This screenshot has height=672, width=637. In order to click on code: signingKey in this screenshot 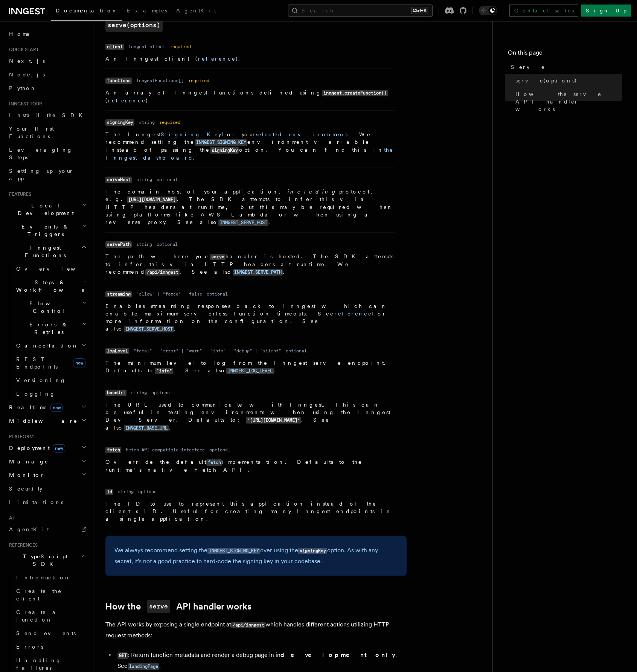, I will do `click(313, 551)`.